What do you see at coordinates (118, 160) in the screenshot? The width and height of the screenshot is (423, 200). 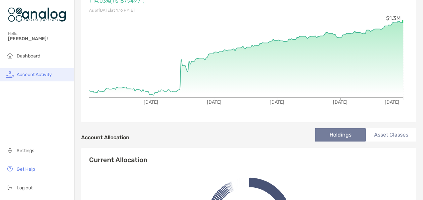 I see `h4: Current Allocation` at bounding box center [118, 160].